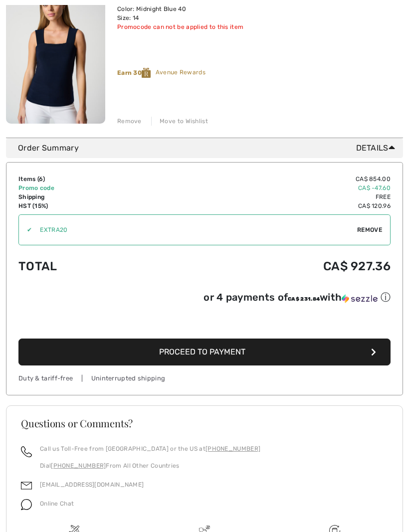  What do you see at coordinates (136, 73) in the screenshot?
I see `strong: Earn 30` at bounding box center [136, 73].